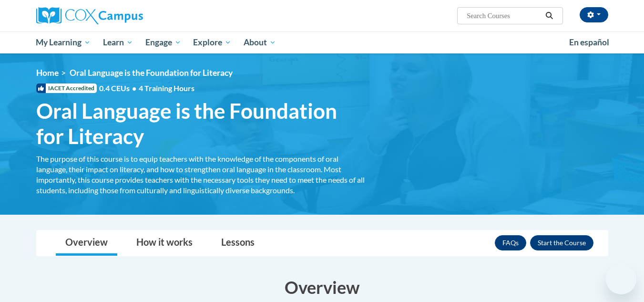 Image resolution: width=644 pixels, height=302 pixels. What do you see at coordinates (118, 43) in the screenshot?
I see `span: Learn` at bounding box center [118, 43].